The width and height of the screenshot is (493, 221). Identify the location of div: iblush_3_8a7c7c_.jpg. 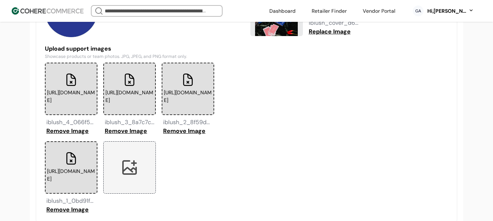
(129, 122).